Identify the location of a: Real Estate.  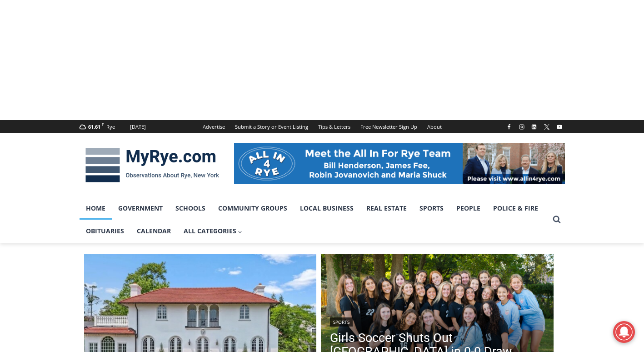
(387, 209).